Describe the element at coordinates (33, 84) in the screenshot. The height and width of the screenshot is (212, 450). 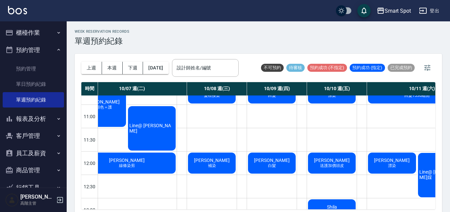
I see `a: 單日預約紀錄` at that location.